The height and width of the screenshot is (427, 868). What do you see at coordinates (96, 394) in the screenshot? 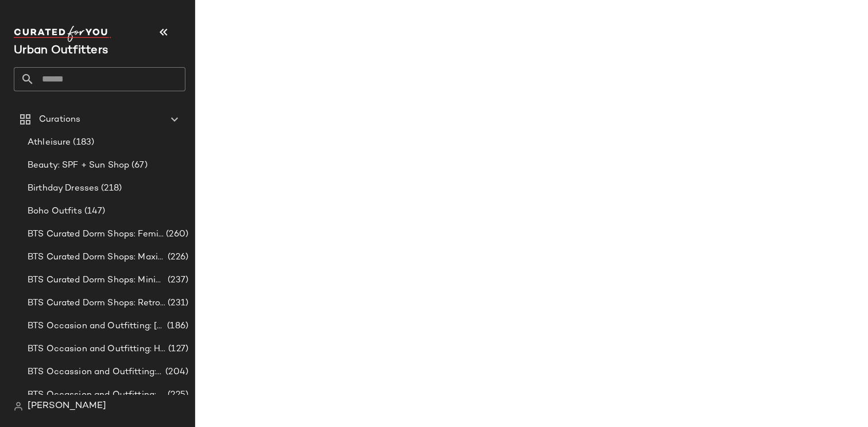
I see `span: BTS Occassion and Outfitting: First Day Fits` at bounding box center [96, 394].